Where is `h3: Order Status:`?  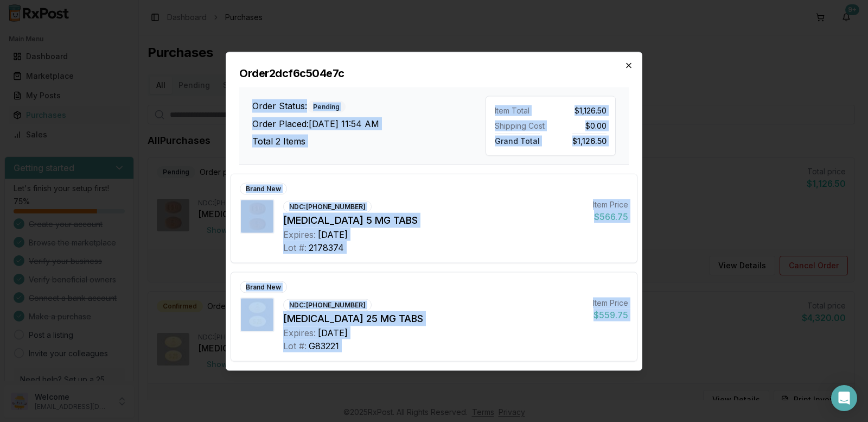
h3: Order Status: is located at coordinates (369, 106).